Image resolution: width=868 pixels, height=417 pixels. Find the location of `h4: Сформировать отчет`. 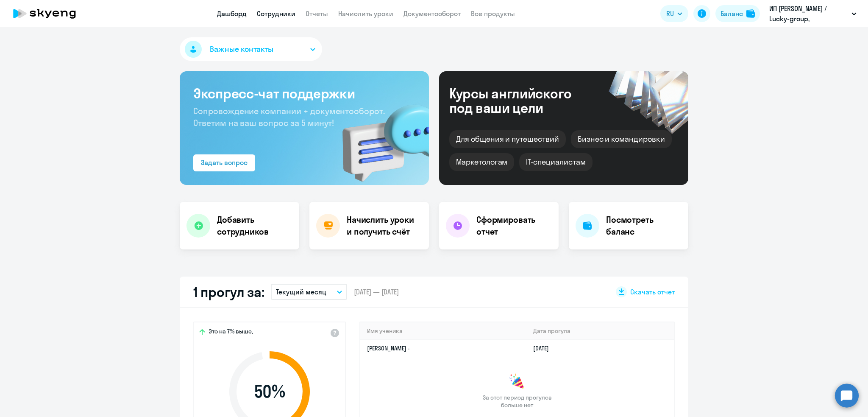

h4: Сформировать отчет is located at coordinates (513, 226).